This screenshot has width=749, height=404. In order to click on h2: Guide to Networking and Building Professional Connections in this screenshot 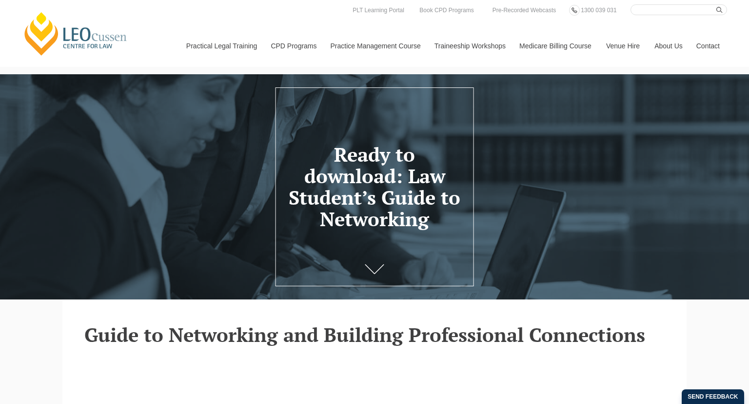, I will do `click(375, 334)`.